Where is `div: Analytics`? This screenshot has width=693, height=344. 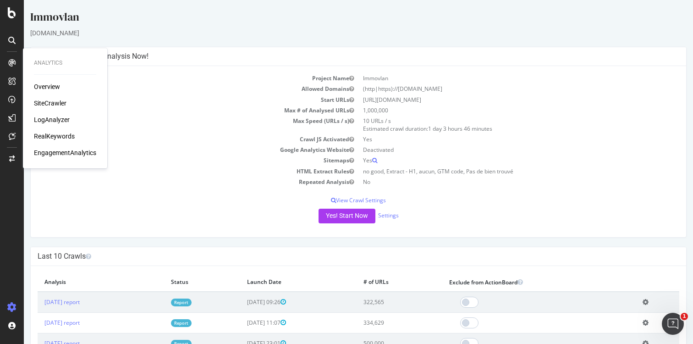
div: Analytics is located at coordinates (65, 63).